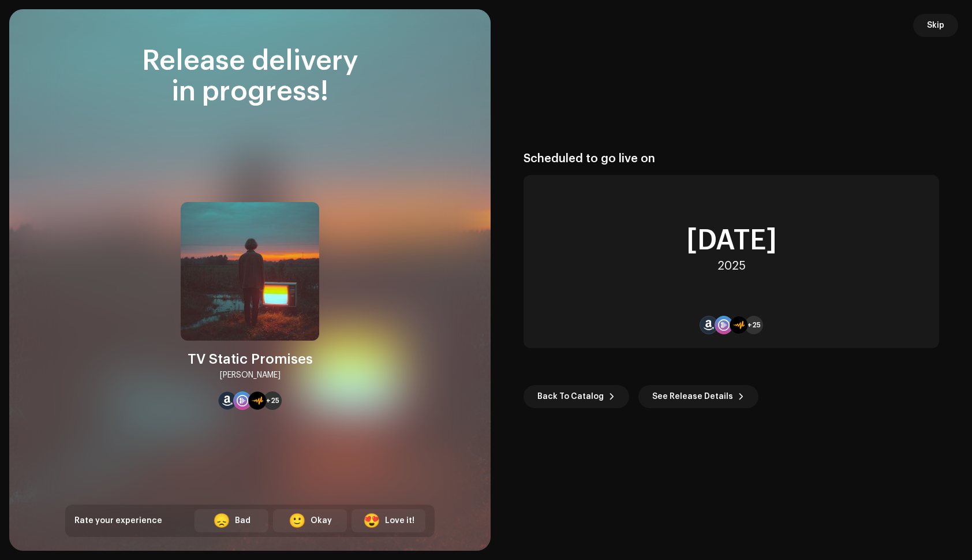  What do you see at coordinates (250, 271) in the screenshot?
I see `img: ec953633-dfab-42a5-8885-c98b1e89f348` at bounding box center [250, 271].